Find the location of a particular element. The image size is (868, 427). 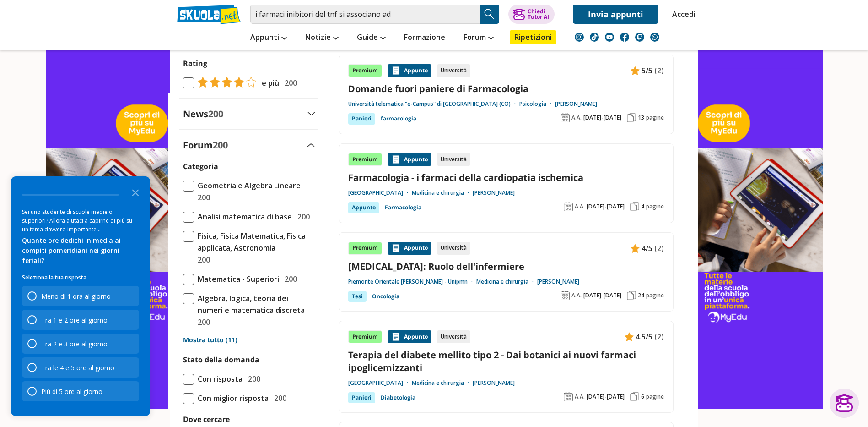

a: Notizie is located at coordinates (322, 38).